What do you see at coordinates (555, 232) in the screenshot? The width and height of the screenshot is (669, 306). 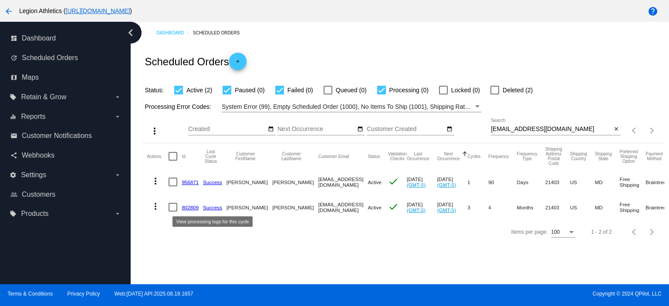 I see `span: 100` at bounding box center [555, 232].